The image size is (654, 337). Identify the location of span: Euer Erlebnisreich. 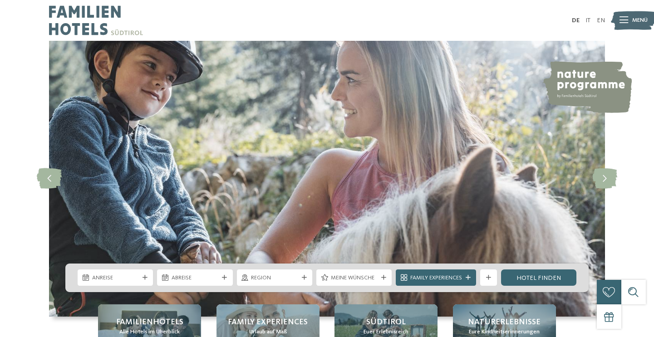
(386, 332).